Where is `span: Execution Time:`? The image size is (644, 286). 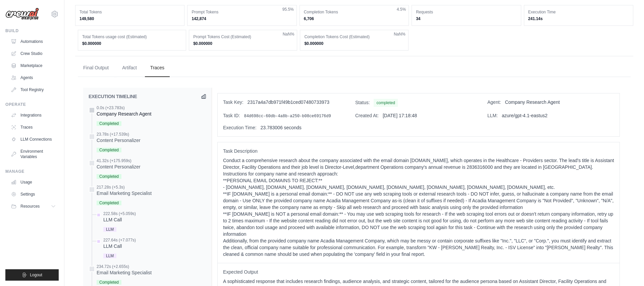 span: Execution Time: is located at coordinates (240, 128).